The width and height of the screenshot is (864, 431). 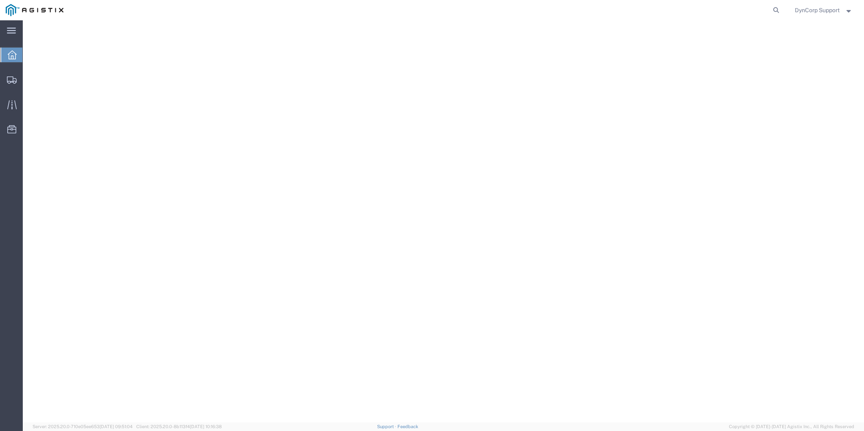 What do you see at coordinates (83, 427) in the screenshot?
I see `span: Server: 2025.20.0-710e05ee653` at bounding box center [83, 427].